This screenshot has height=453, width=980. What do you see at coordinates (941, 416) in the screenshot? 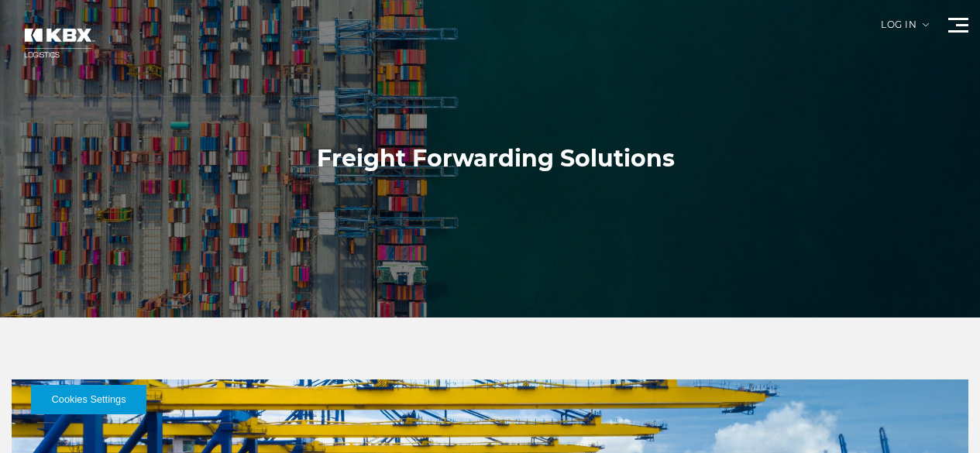
I see `div: Chat Widget` at bounding box center [941, 416].